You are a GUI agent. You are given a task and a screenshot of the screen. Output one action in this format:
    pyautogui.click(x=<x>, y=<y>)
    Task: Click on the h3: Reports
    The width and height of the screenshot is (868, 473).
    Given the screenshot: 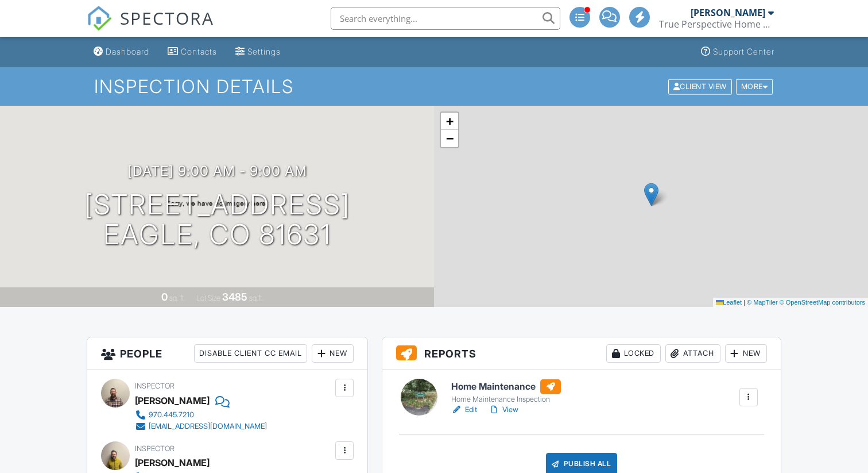 What is the action you would take?
    pyautogui.click(x=582, y=353)
    